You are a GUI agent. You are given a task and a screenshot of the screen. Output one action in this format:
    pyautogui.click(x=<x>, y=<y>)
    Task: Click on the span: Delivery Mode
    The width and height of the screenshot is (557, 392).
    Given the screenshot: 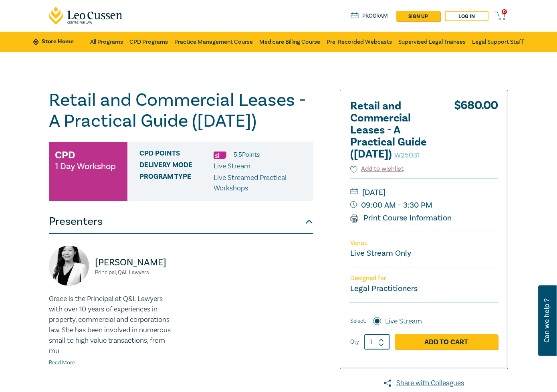 What is the action you would take?
    pyautogui.click(x=176, y=166)
    